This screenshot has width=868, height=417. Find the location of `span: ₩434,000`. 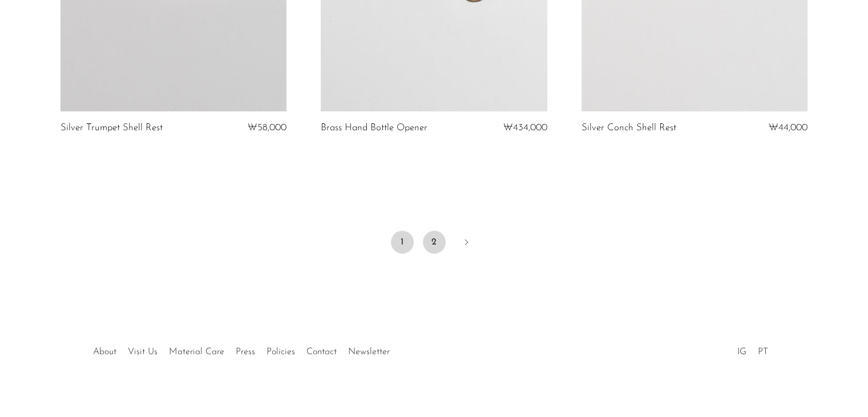

span: ₩434,000 is located at coordinates (526, 127).